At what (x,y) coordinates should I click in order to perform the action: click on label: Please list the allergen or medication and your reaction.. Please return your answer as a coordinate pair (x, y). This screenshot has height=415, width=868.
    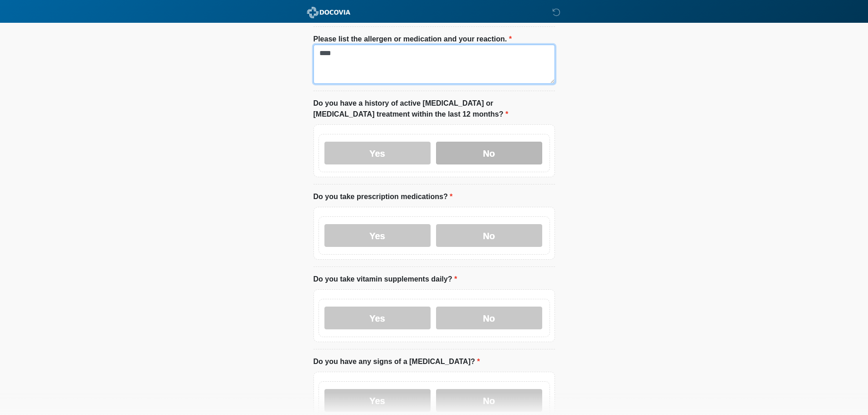
    Looking at the image, I should click on (413, 39).